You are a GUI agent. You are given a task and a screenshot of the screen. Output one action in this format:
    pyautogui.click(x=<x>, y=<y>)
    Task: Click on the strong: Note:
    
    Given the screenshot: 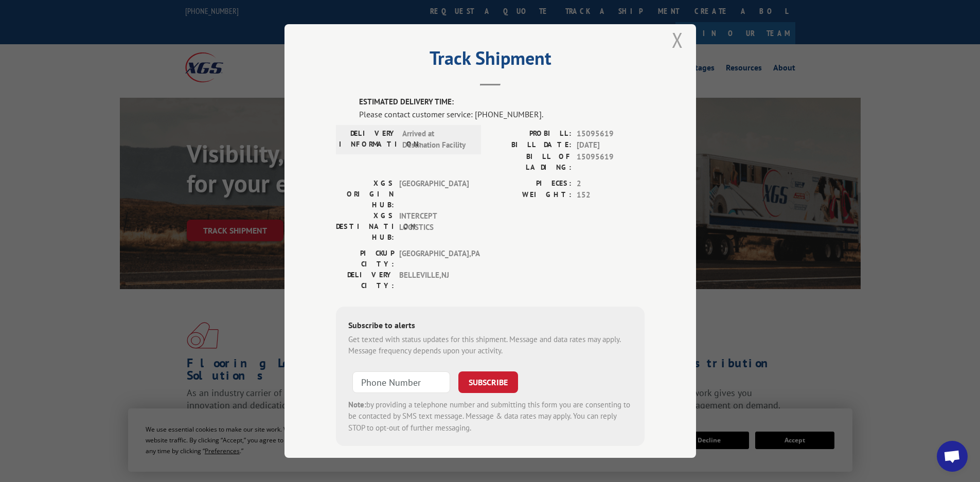 What is the action you would take?
    pyautogui.click(x=357, y=404)
    